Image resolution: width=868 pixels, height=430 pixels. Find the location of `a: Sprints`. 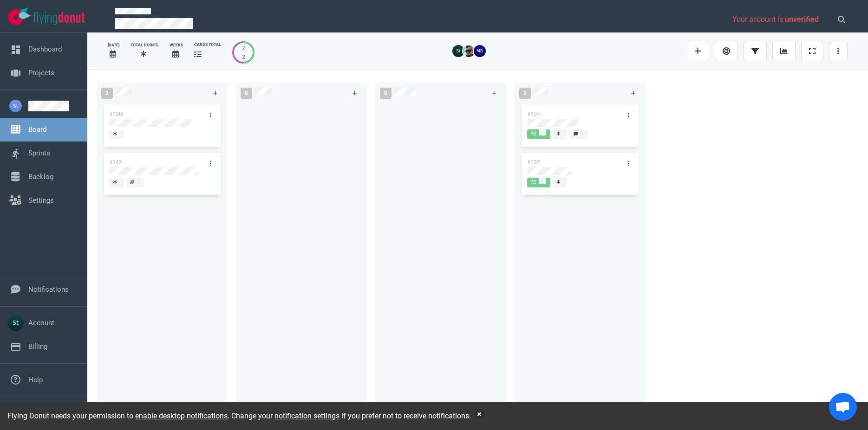

a: Sprints is located at coordinates (39, 153).